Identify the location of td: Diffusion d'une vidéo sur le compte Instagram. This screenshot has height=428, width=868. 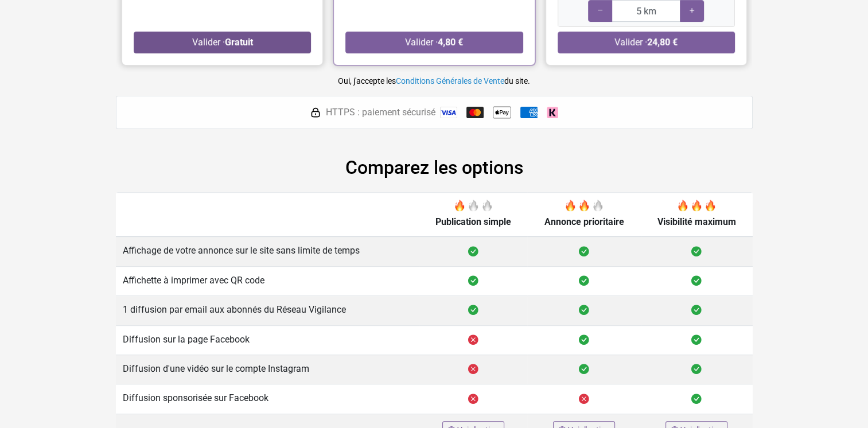
(268, 369).